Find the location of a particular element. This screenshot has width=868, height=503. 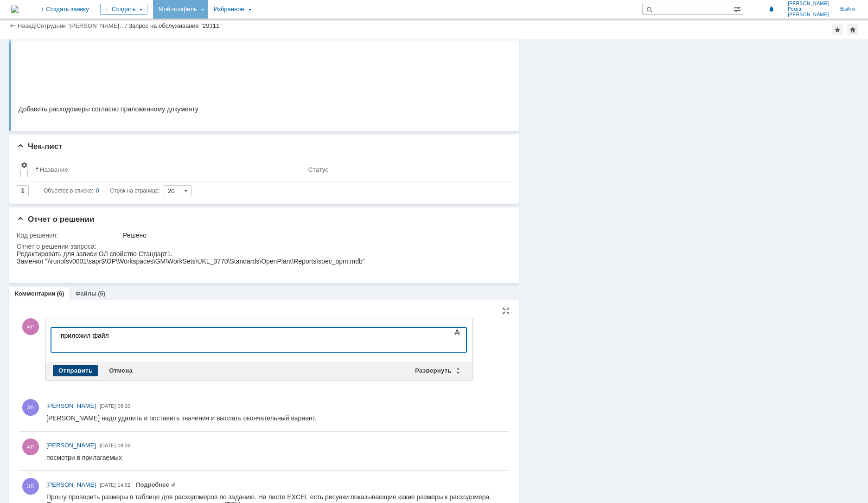

div: Решено is located at coordinates (314, 235).